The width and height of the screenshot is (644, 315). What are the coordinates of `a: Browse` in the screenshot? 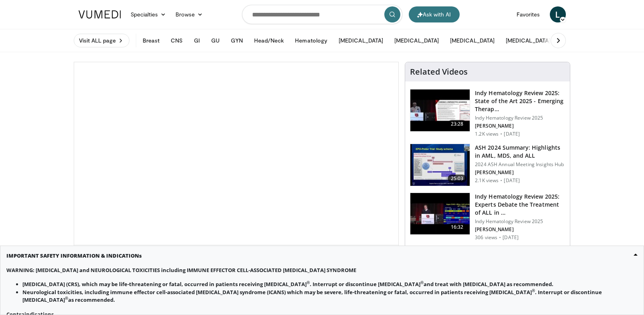 It's located at (189, 14).